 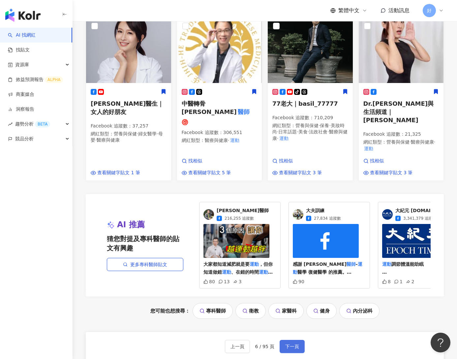 I want to click on button: 下一頁, so click(x=292, y=347).